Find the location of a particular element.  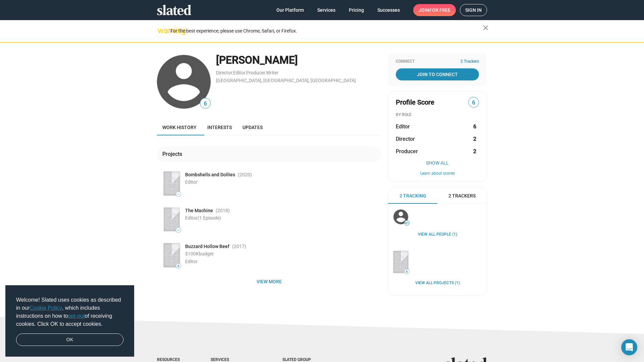

span: Interests is located at coordinates (220, 127).